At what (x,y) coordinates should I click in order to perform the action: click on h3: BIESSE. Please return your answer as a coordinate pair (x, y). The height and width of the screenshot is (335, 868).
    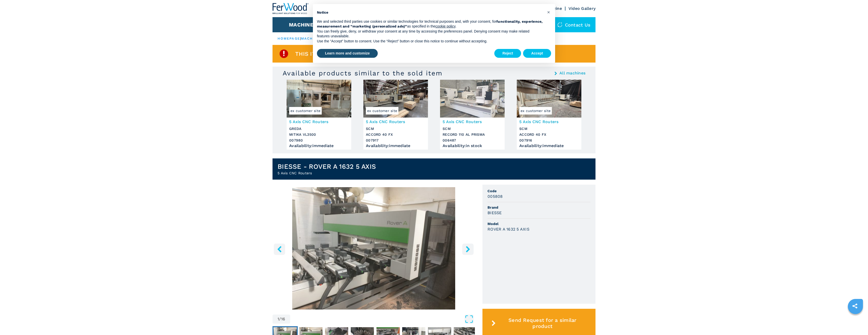
    Looking at the image, I should click on (495, 213).